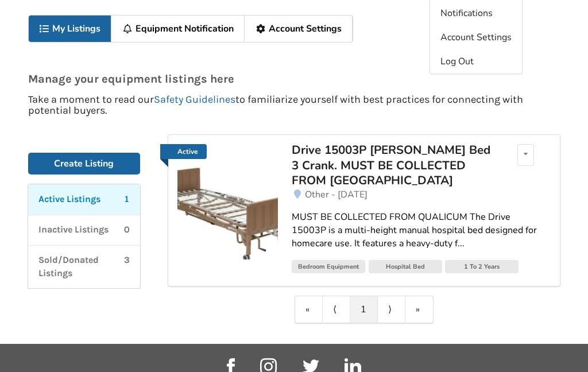 The height and width of the screenshot is (372, 588). Describe the element at coordinates (421, 231) in the screenshot. I see `a: MUST BE COLLECTED FROM QUALICUM The Drive 15003P is a multi-height manual hospital bed designed f...` at that location.